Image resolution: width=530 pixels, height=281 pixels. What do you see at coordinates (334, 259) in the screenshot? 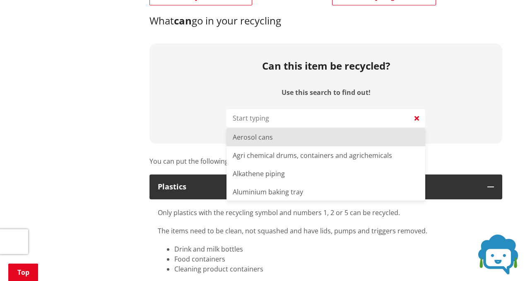
I see `li: Food containers` at bounding box center [334, 259].